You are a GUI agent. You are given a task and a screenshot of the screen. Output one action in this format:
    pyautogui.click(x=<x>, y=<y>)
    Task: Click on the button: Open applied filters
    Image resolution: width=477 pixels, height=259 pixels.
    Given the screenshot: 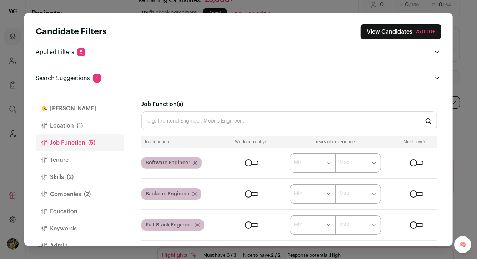 What is the action you would take?
    pyautogui.click(x=437, y=52)
    